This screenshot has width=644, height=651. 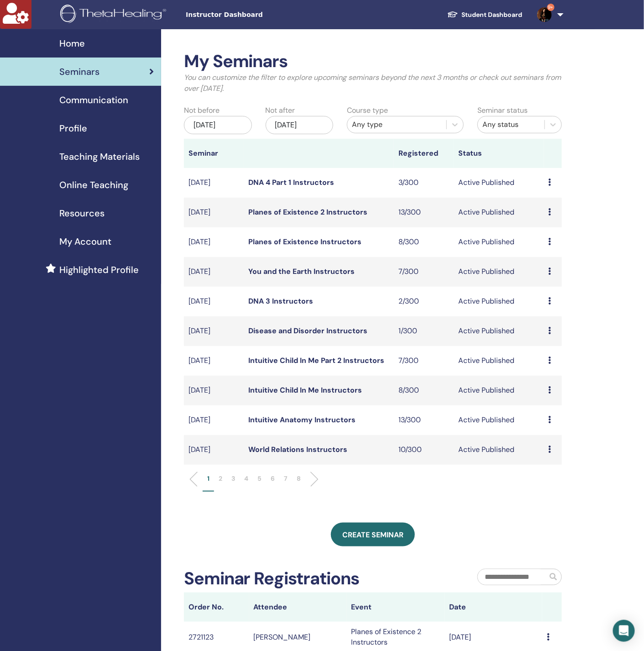 What do you see at coordinates (485, 15) in the screenshot?
I see `a: Student Dashboard` at bounding box center [485, 15].